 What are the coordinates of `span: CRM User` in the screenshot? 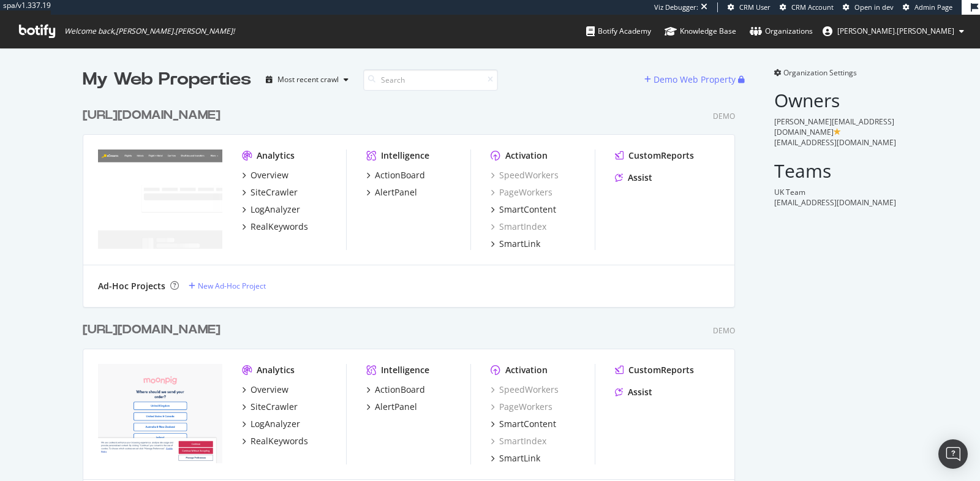 It's located at (755, 7).